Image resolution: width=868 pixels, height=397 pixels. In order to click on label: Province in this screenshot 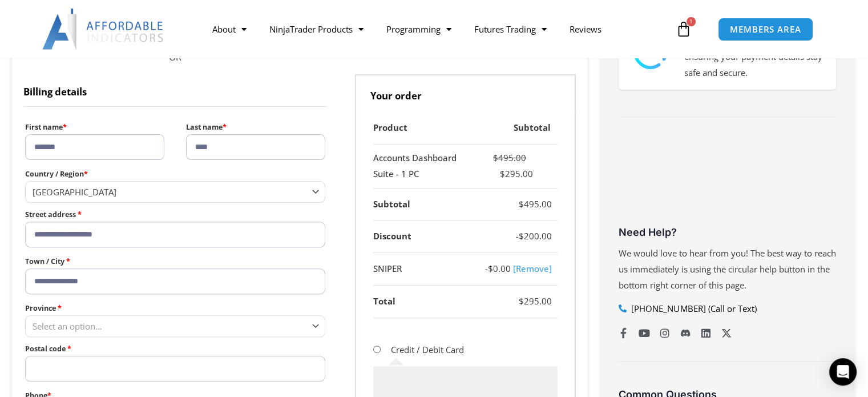, I will do `click(176, 308)`.